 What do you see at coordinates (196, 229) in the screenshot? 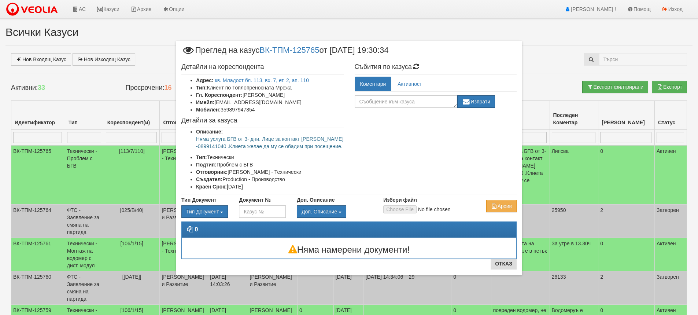
I see `strong: 0` at bounding box center [196, 229].